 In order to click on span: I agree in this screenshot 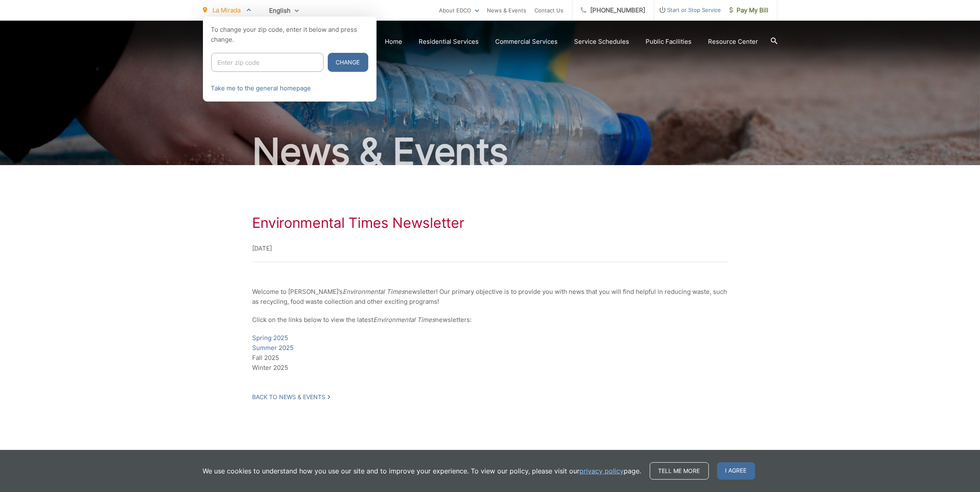, I will do `click(736, 471)`.